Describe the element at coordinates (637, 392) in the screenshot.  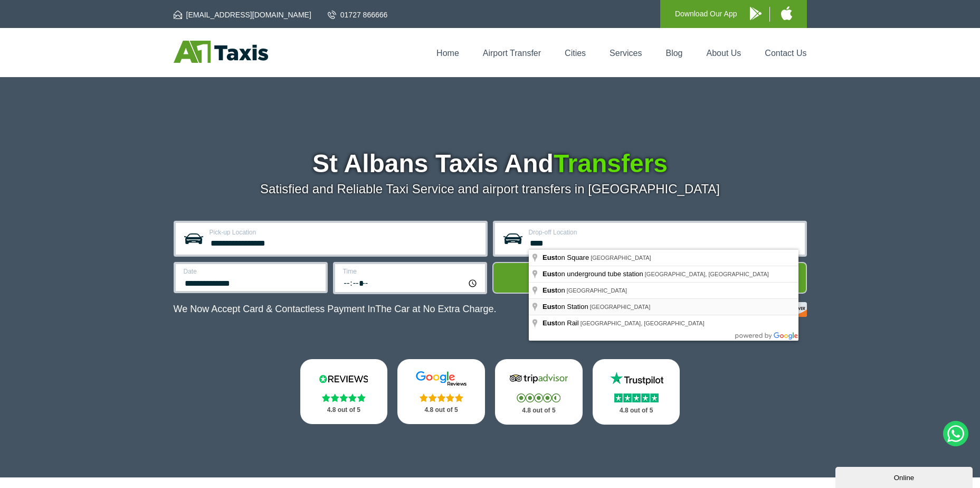
I see `a: Trustpilot Stars 4.8 out of 5` at that location.